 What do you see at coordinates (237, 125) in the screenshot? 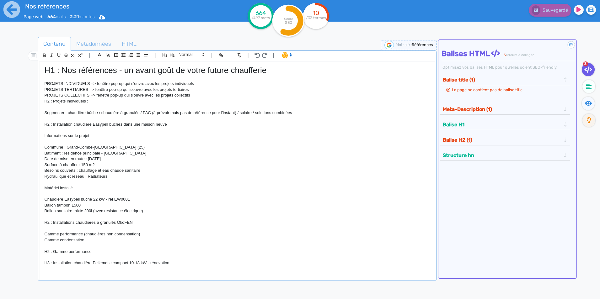
I see `p: H2 : Installation chaudière Easypell bûches dans une maison neuve` at bounding box center [237, 125].